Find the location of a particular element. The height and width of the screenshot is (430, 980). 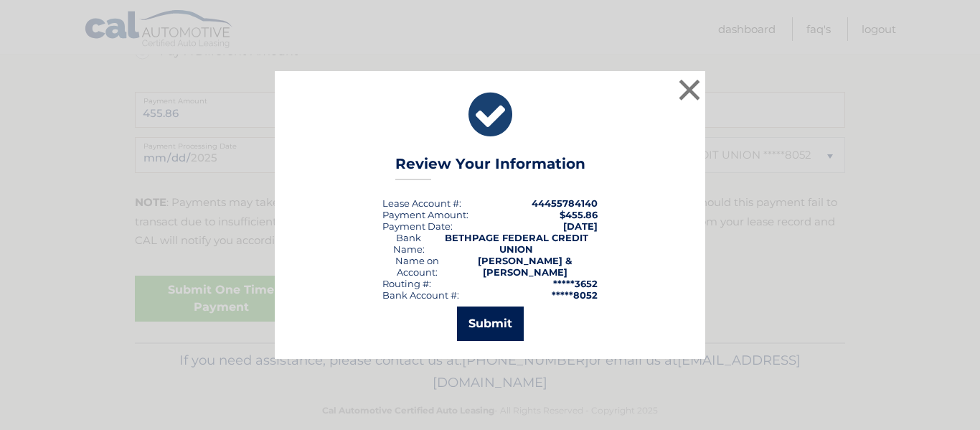

h3: Review Your Information is located at coordinates (490, 167).